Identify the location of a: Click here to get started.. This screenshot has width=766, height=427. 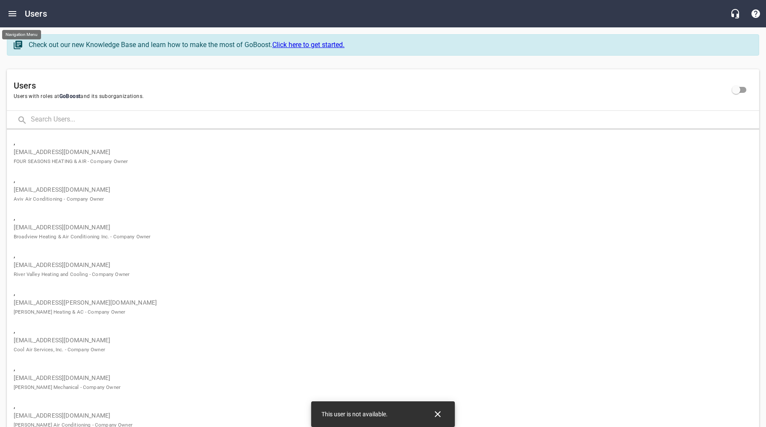
(308, 44).